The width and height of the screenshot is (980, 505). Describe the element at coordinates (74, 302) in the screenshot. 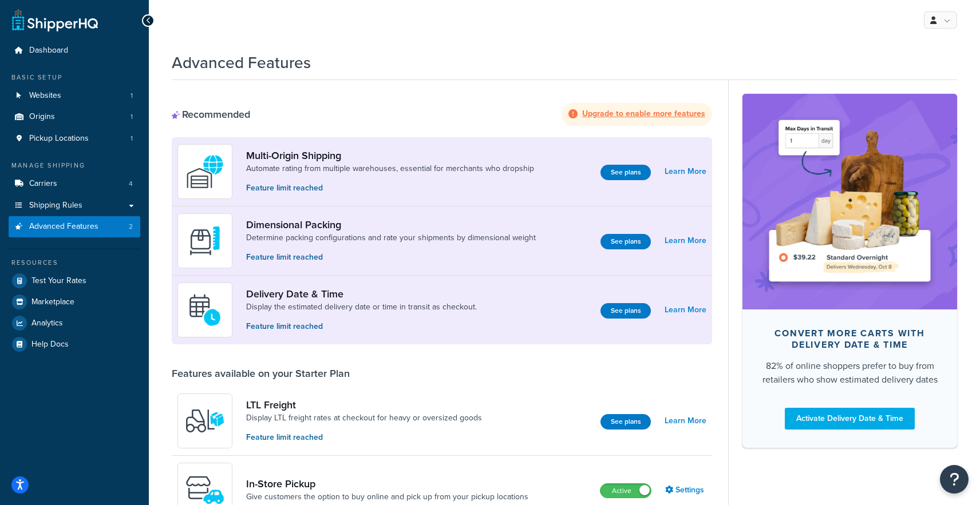

I see `a: Marketplace` at that location.